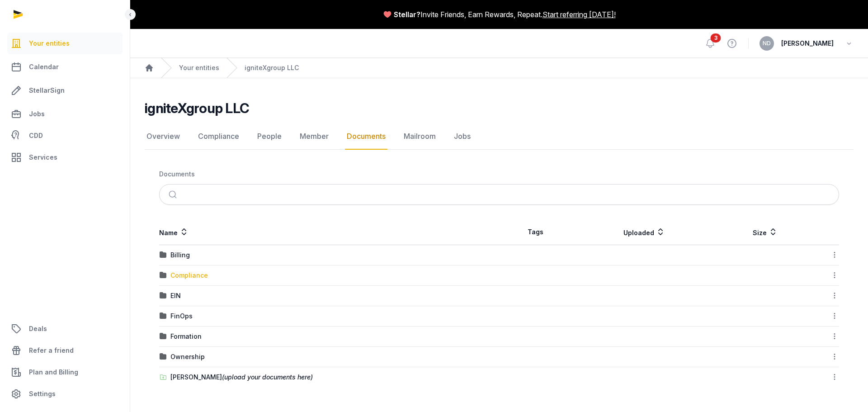 The image size is (868, 412). Describe the element at coordinates (185, 336) in the screenshot. I see `div: Formation` at that location.